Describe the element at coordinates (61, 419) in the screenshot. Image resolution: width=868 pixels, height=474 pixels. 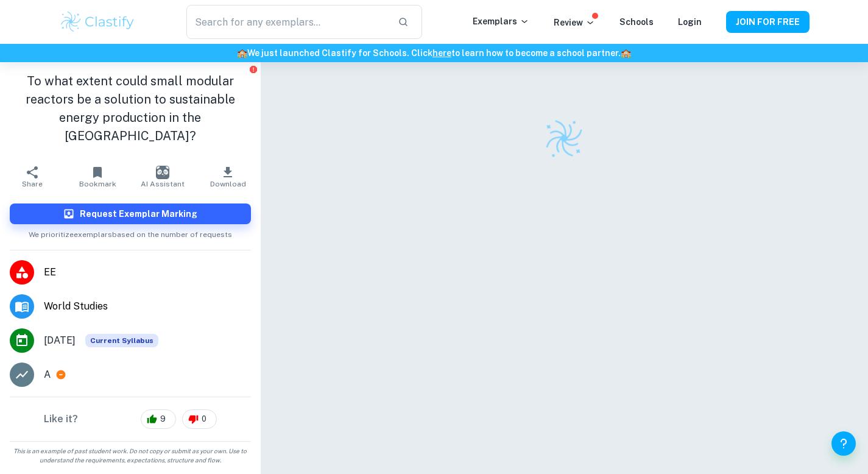
I see `h6: Like it?` at that location.